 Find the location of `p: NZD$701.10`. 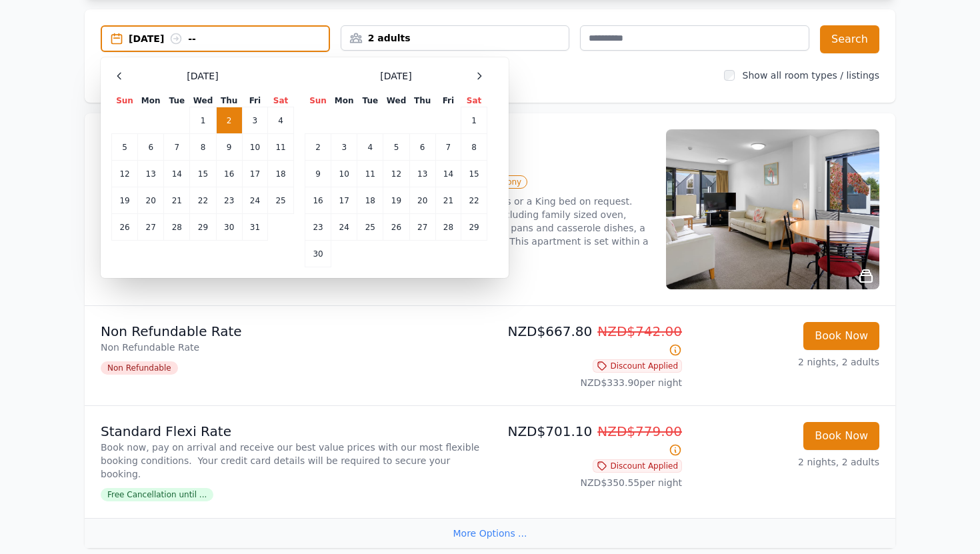

p: NZD$701.10 is located at coordinates (589, 441).